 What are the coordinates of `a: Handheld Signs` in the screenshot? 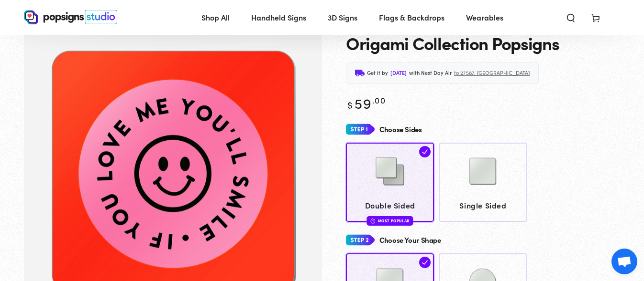 It's located at (278, 17).